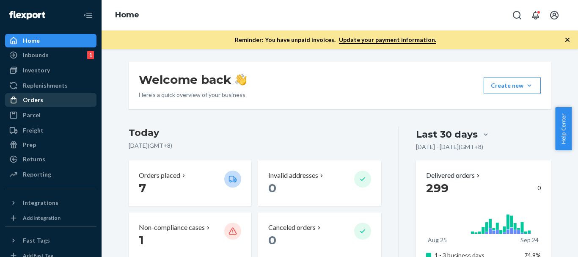  I want to click on div: 1, so click(91, 55).